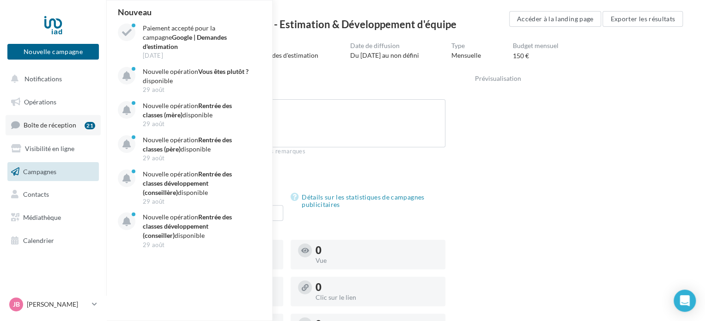 The height and width of the screenshot is (321, 705). I want to click on div: Mensuelle, so click(466, 55).